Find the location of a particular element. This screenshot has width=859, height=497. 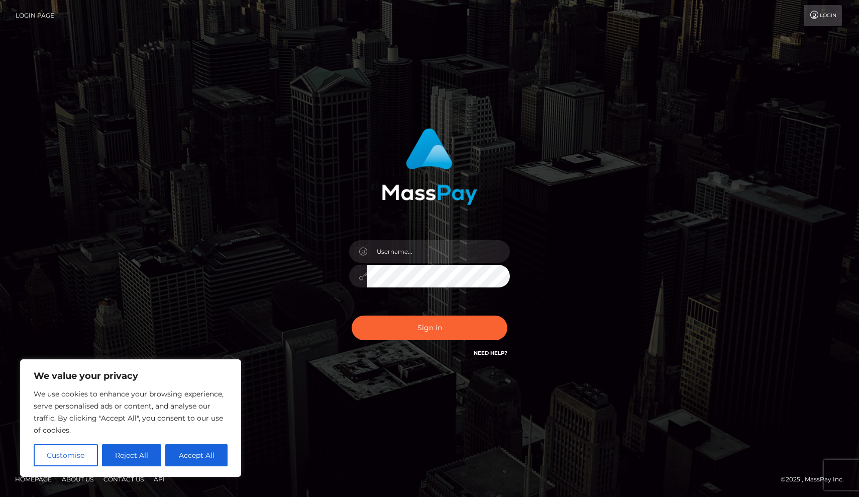

a: Login is located at coordinates (823, 16).